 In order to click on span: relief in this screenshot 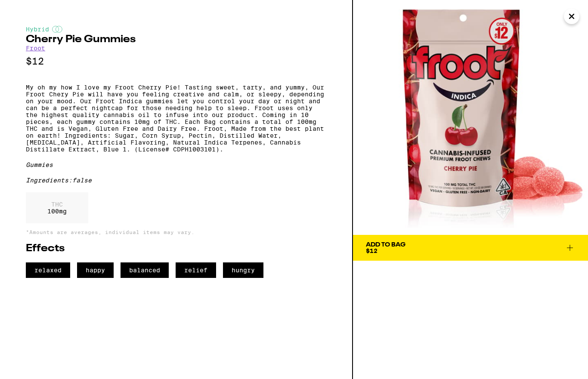, I will do `click(195, 270)`.